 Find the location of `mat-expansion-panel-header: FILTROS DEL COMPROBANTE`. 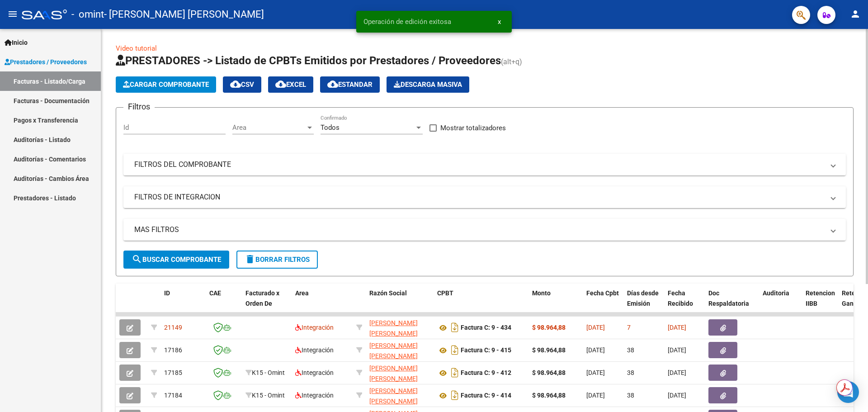

mat-expansion-panel-header: FILTROS DEL COMPROBANTE is located at coordinates (485, 165).